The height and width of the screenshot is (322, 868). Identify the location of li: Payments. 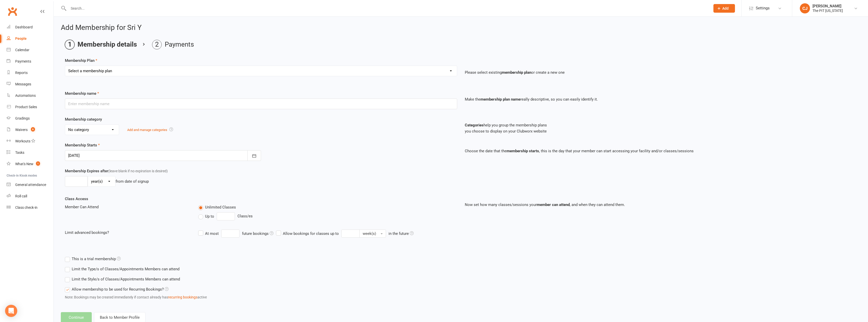
(173, 45).